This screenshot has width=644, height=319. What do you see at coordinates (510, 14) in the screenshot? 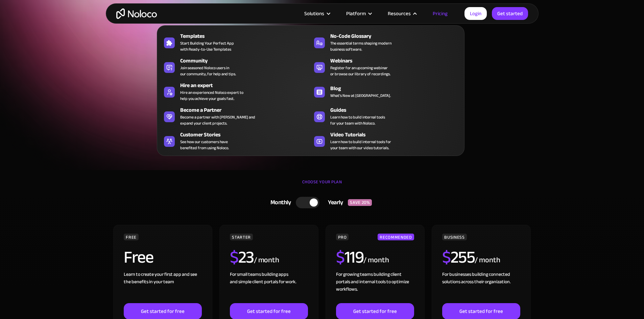
I see `a: Get started` at bounding box center [510, 14].